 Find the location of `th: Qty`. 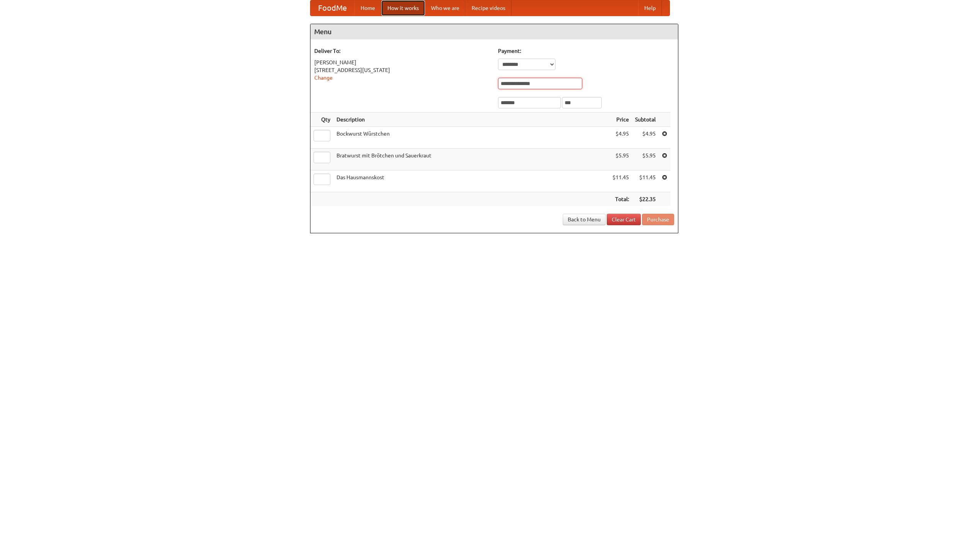

th: Qty is located at coordinates (322, 120).